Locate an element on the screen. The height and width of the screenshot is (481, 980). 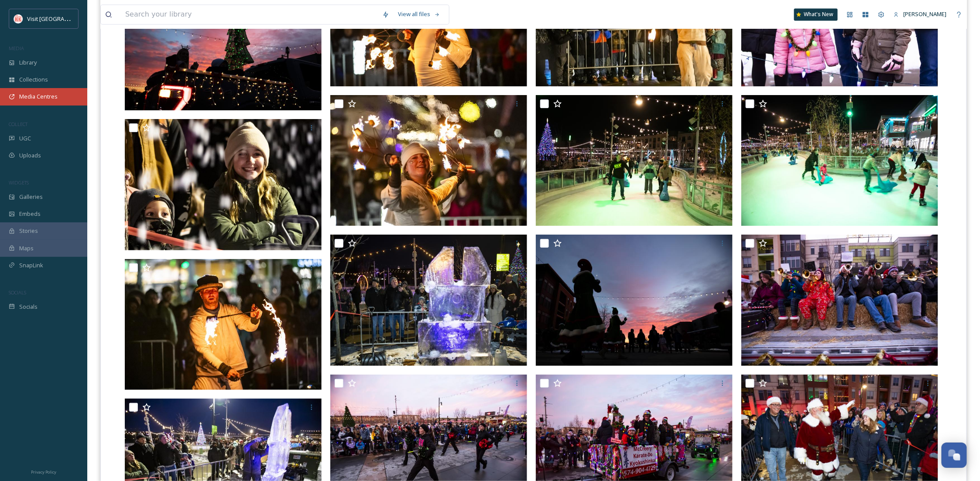
span: COLLECT is located at coordinates (18, 124).